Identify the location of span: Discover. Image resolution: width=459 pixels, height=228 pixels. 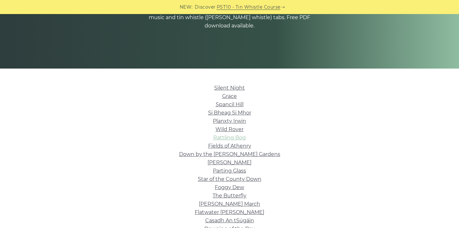
(205, 7).